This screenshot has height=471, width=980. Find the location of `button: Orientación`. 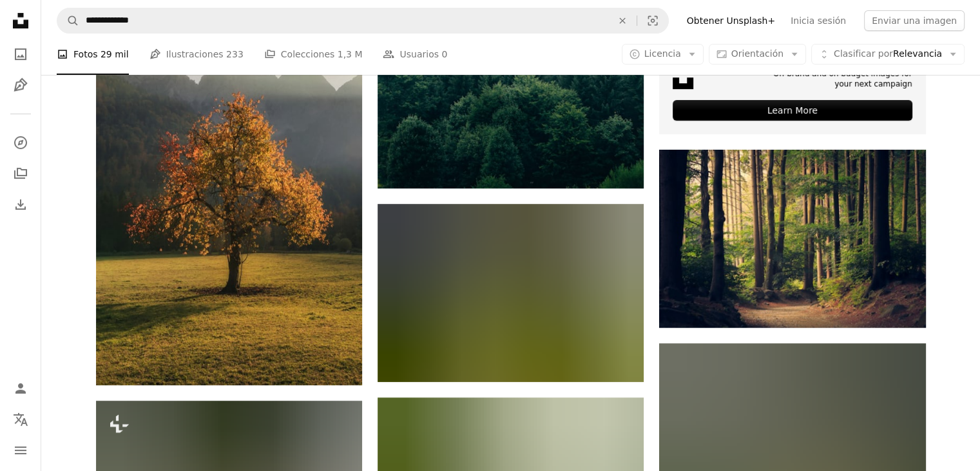

button: Orientación is located at coordinates (757, 54).